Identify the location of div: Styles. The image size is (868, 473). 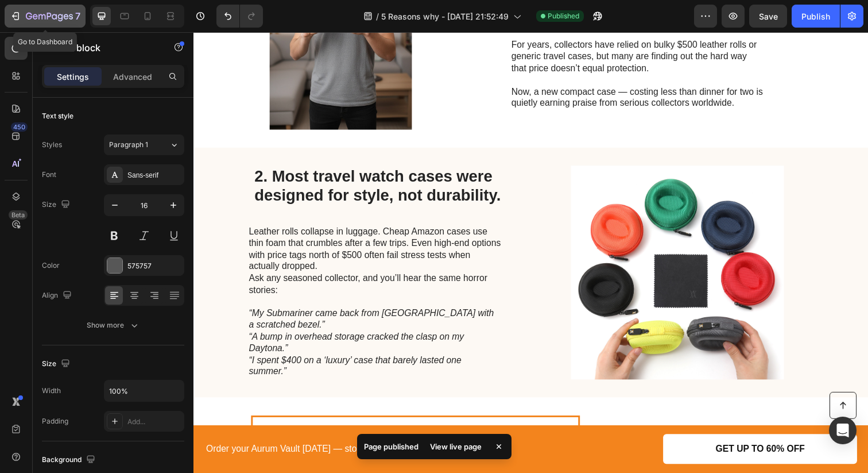
(52, 145).